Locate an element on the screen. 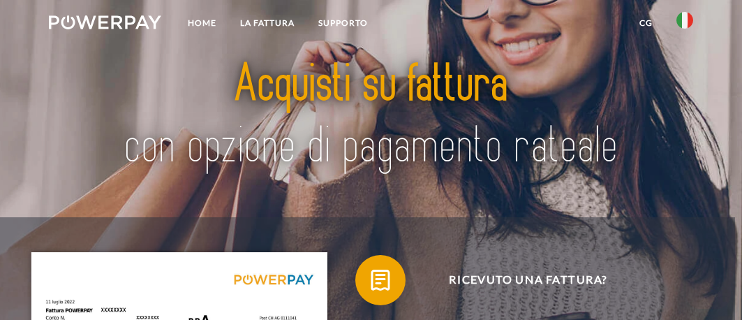  button: Ricevuto una fattura? is located at coordinates (519, 280).